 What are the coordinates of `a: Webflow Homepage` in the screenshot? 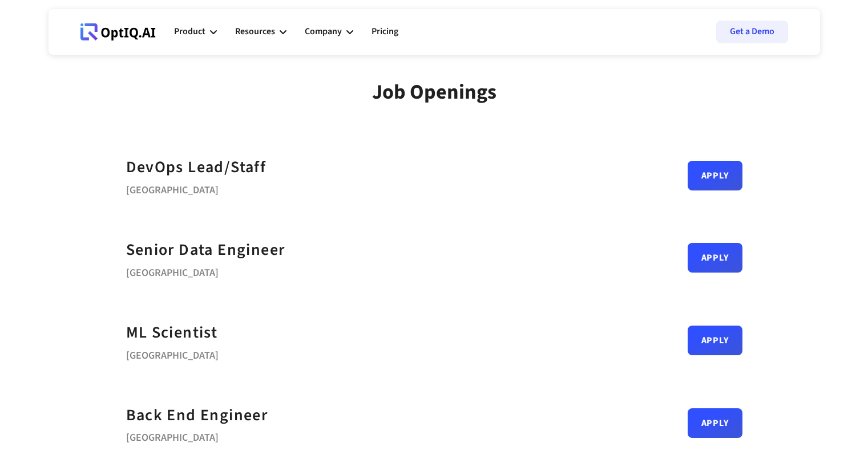 It's located at (118, 32).